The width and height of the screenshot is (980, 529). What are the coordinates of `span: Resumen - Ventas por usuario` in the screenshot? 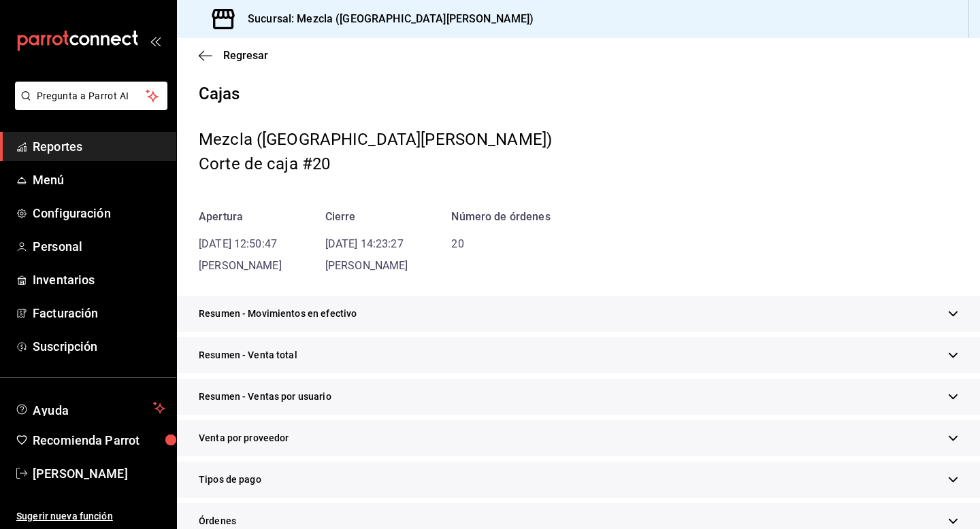 It's located at (264, 396).